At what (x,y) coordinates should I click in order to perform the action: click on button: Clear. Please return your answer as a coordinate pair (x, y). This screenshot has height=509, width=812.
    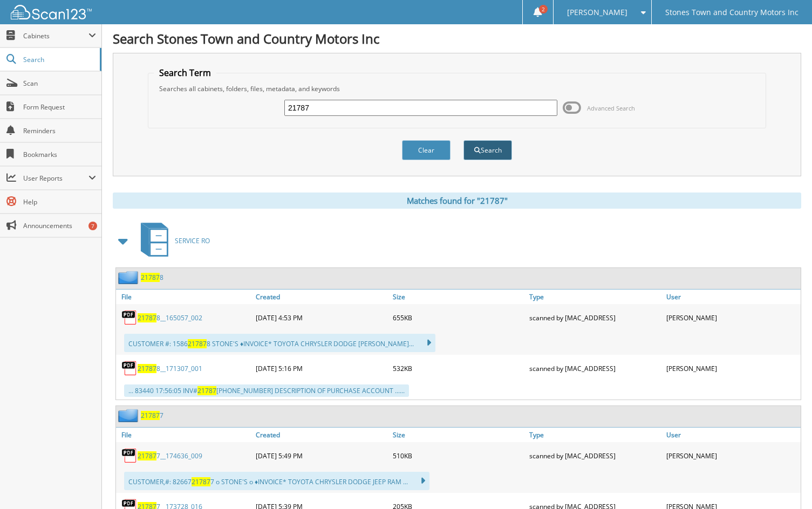
    Looking at the image, I should click on (427, 150).